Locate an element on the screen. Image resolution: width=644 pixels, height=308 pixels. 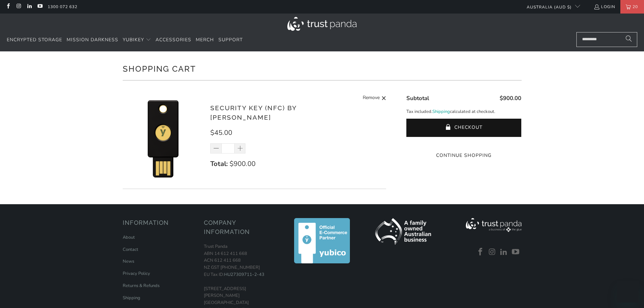
a: Support is located at coordinates (230, 40).